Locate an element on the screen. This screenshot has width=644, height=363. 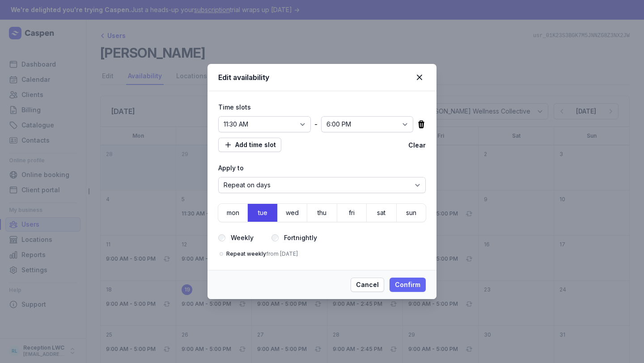
button: wed is located at coordinates (292, 213).